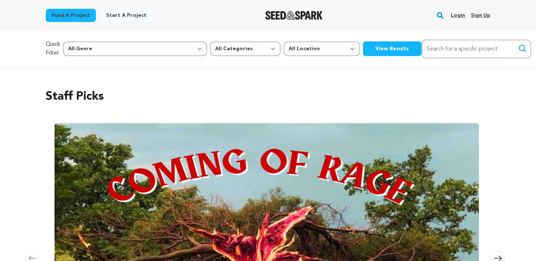 Image resolution: width=536 pixels, height=261 pixels. Describe the element at coordinates (477, 49) in the screenshot. I see `input: Search for a specific project` at that location.